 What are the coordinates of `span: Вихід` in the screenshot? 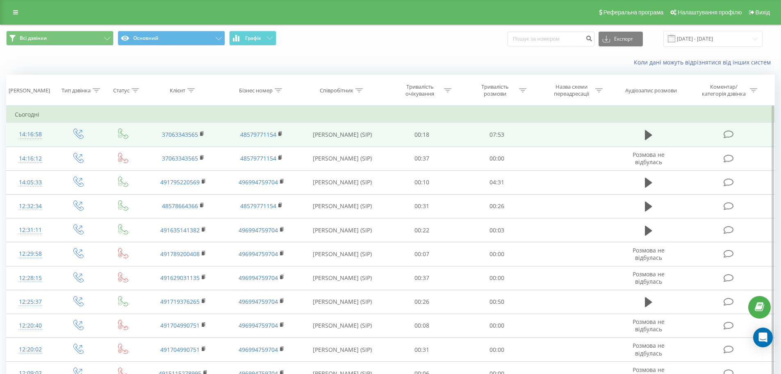 It's located at (763, 12).